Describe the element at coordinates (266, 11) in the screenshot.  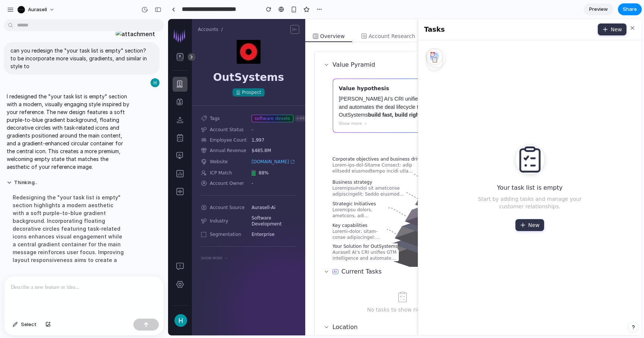
I see `h2: Tasks` at that location.